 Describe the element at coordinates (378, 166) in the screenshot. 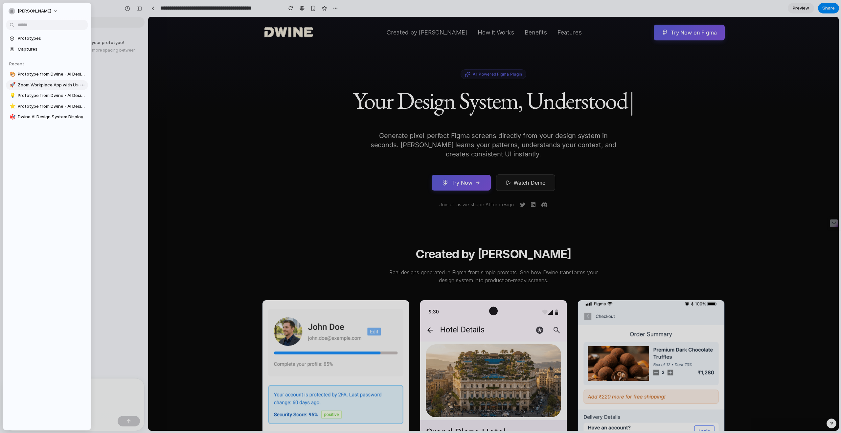

I see `button: Watch Demo` at that location.